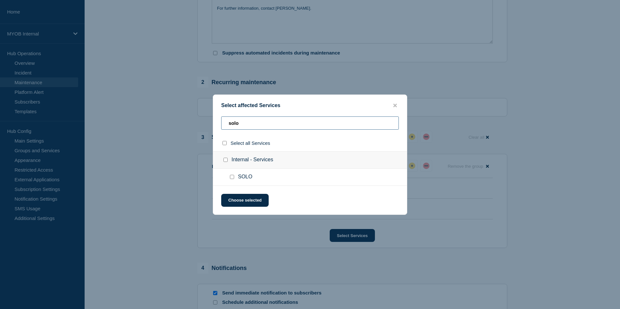  What do you see at coordinates (395, 106) in the screenshot?
I see `button: close button` at bounding box center [395, 106].